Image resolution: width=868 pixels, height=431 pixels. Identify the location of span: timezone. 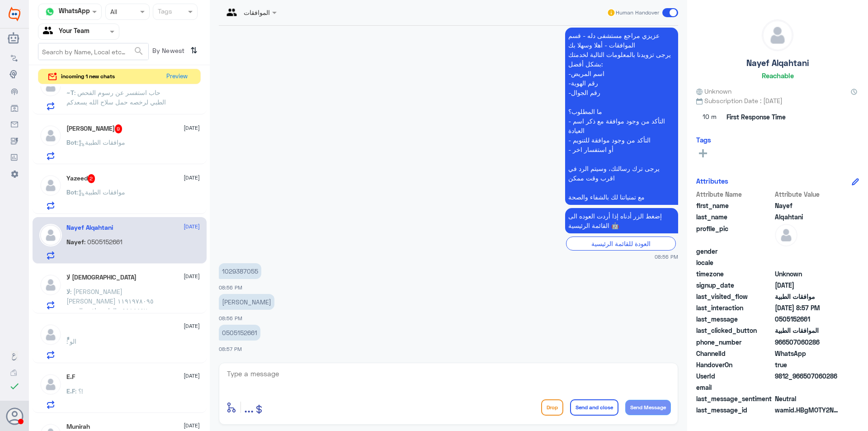
(735, 274).